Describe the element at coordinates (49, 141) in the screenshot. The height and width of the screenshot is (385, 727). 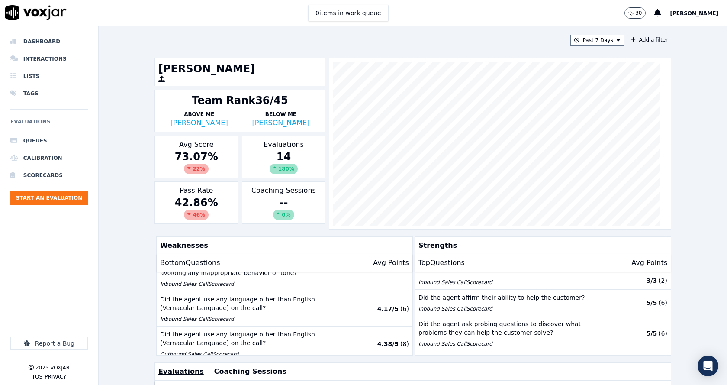
I see `a: Queues` at that location.